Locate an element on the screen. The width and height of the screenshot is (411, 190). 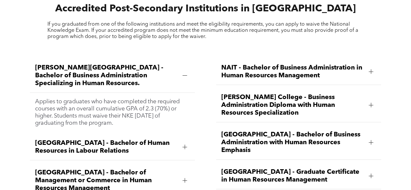
p: Applies to graduates who have completed the required courses with an overall cumulative GPA of 2.... is located at coordinates (112, 112).